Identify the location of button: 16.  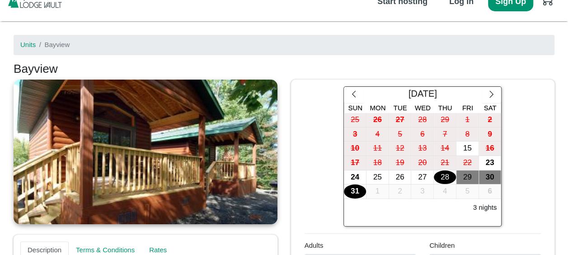
(491, 149).